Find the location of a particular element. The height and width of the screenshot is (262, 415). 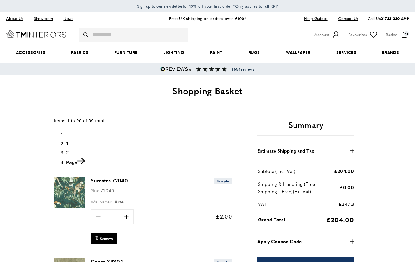

a: 01733 230 499 is located at coordinates (395, 18).